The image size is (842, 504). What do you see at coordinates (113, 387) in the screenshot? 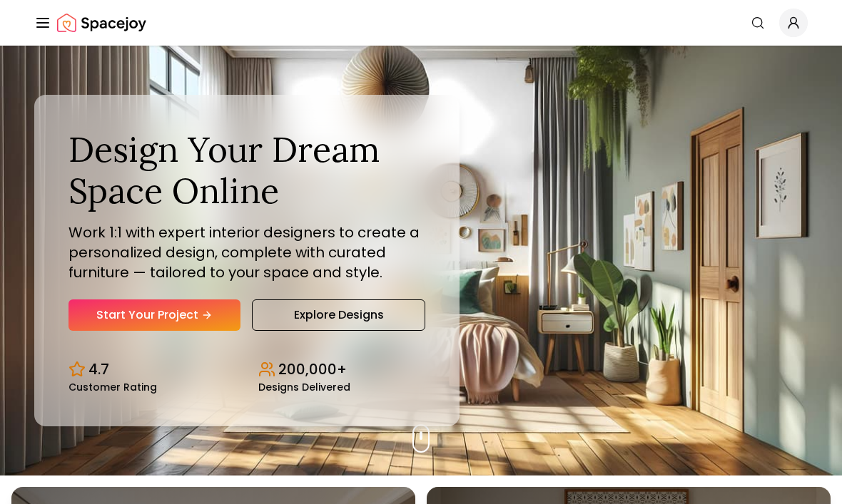
I see `small: Customer Rating` at bounding box center [113, 387].